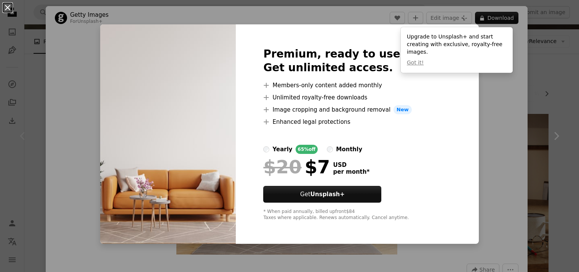 Image resolution: width=579 pixels, height=272 pixels. I want to click on img: premium_photo-1661699082515-24e99b178ff7, so click(168, 134).